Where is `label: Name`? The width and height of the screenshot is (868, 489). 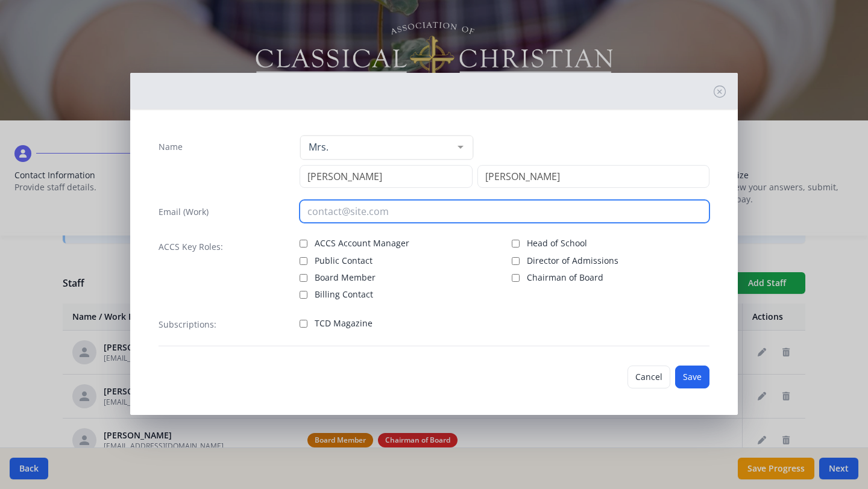 label: Name is located at coordinates (170, 147).